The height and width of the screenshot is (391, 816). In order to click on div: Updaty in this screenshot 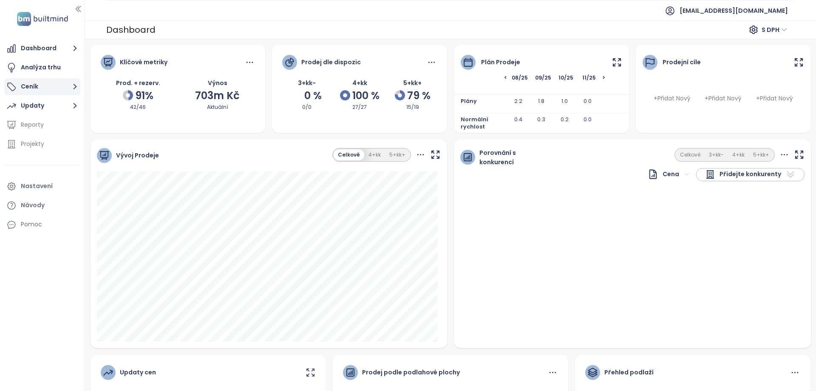, I will do `click(32, 105)`.